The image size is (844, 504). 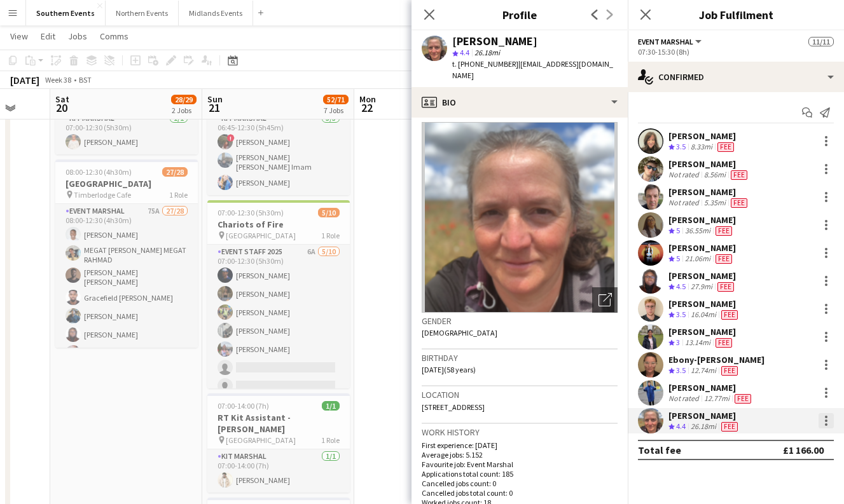 I want to click on span: 11/11, so click(x=821, y=41).